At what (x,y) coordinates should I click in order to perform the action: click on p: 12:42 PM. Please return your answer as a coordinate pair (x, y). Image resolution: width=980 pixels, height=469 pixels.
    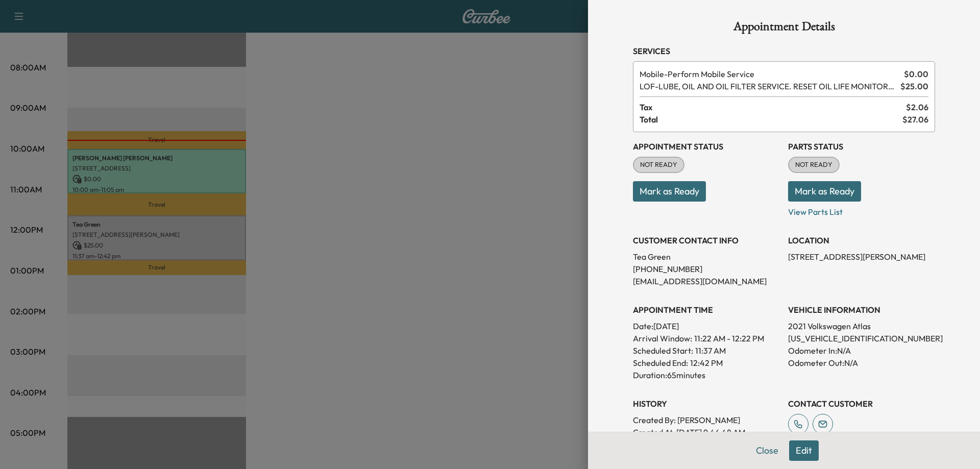
    Looking at the image, I should click on (707, 363).